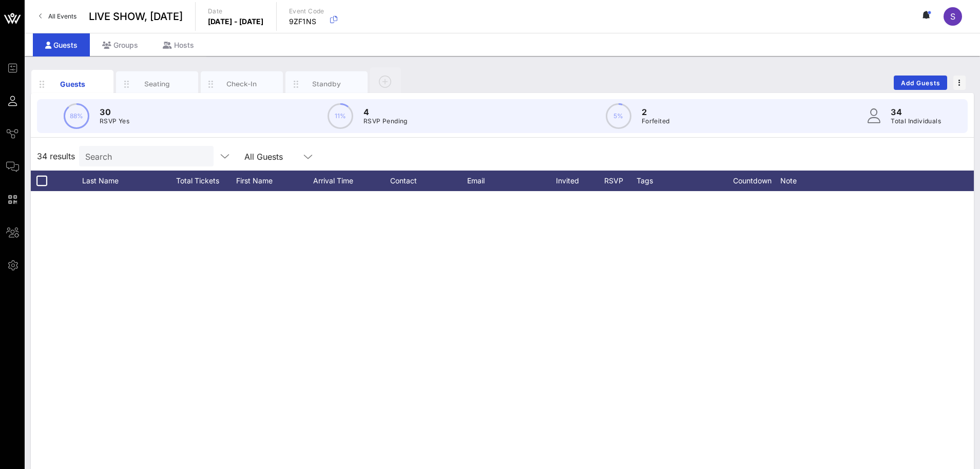 The image size is (980, 469). I want to click on div: Countdown, so click(752, 181).